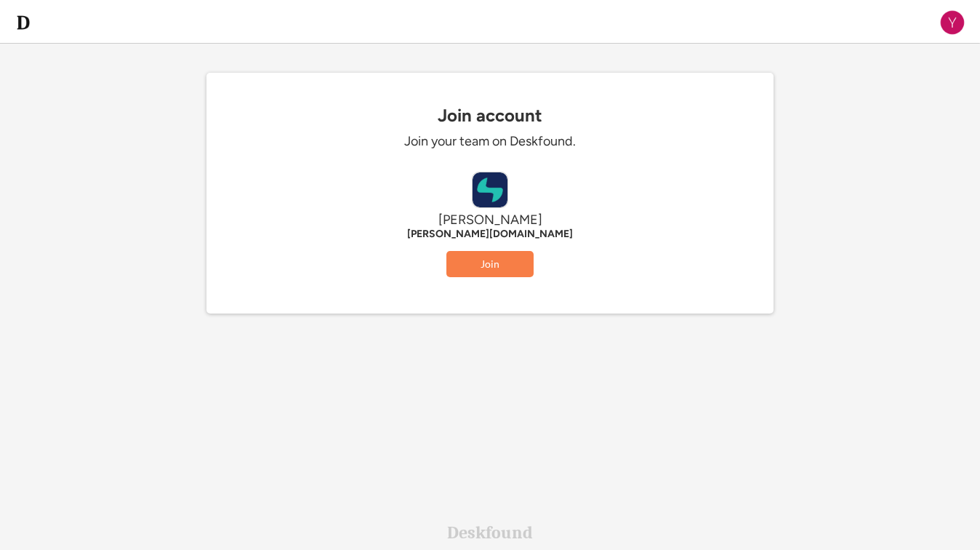 This screenshot has height=550, width=980. Describe the element at coordinates (952, 23) in the screenshot. I see `img: Y.png` at that location.